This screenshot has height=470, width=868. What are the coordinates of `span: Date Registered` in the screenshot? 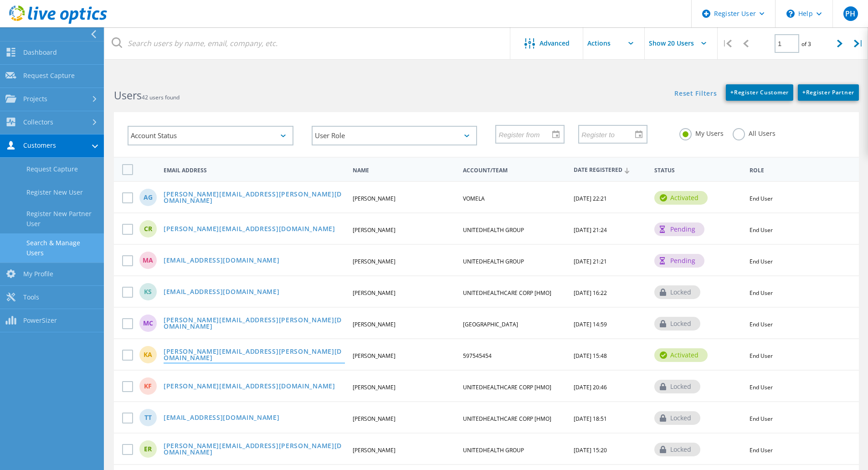 It's located at (610, 170).